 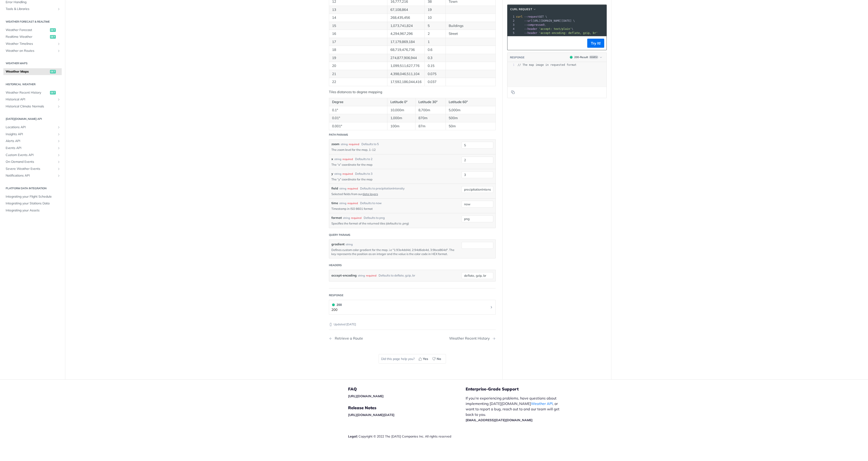 I want to click on th: Latitude 60°, so click(x=470, y=102).